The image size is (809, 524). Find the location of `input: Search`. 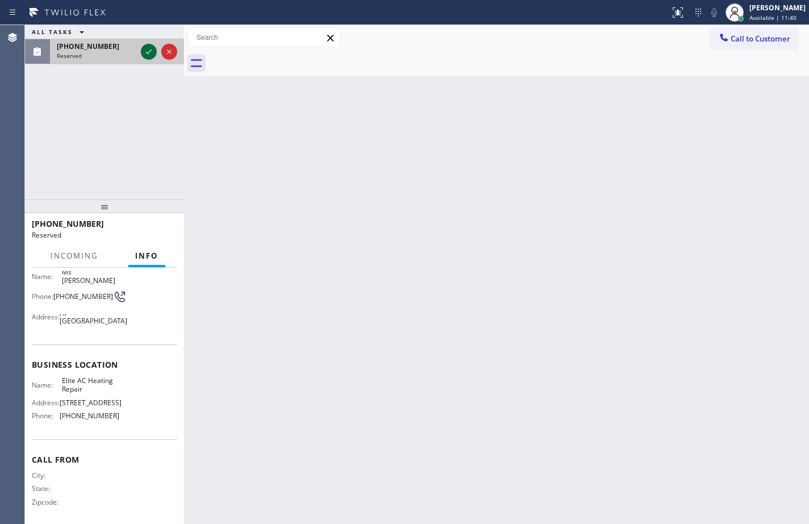

input: Search is located at coordinates (264, 37).